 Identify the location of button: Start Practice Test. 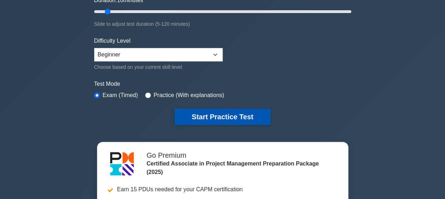
(222, 117).